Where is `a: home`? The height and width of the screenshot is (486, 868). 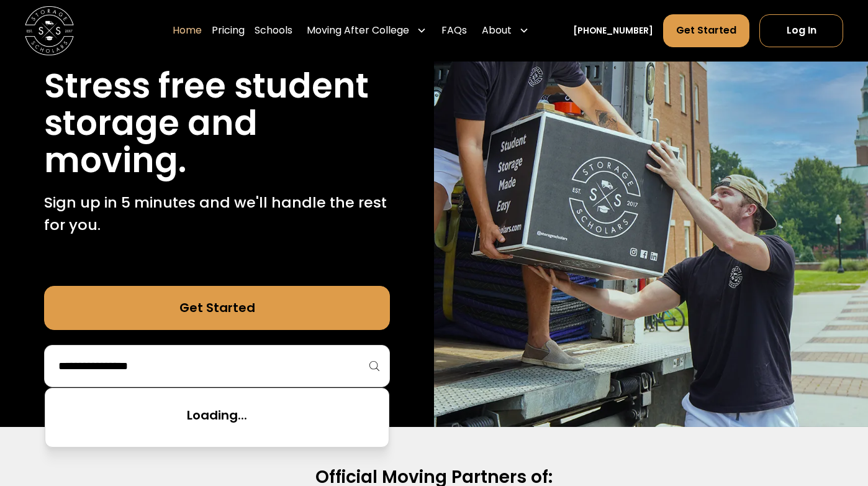
a: home is located at coordinates (49, 31).